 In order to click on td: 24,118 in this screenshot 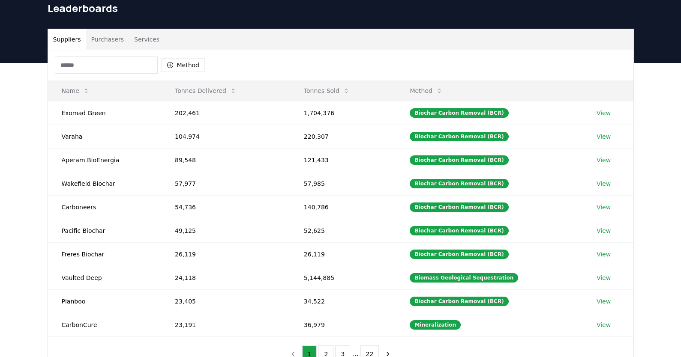, I will do `click(225, 278)`.